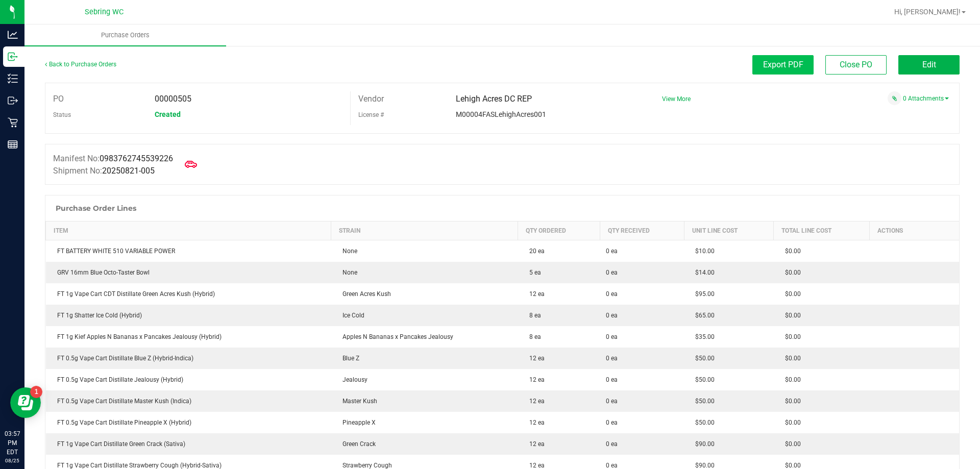 This screenshot has width=980, height=469. I want to click on h1: Purchase Order Lines, so click(96, 208).